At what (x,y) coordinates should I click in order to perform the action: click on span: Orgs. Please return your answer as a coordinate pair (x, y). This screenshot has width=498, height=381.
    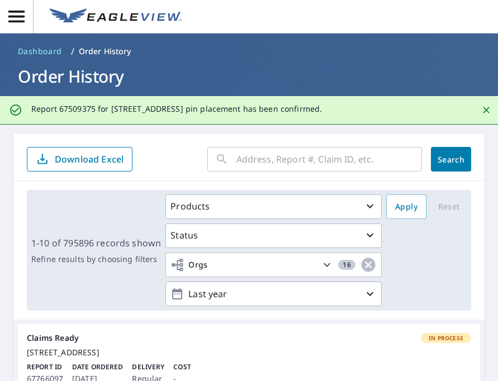
    Looking at the image, I should click on (189, 265).